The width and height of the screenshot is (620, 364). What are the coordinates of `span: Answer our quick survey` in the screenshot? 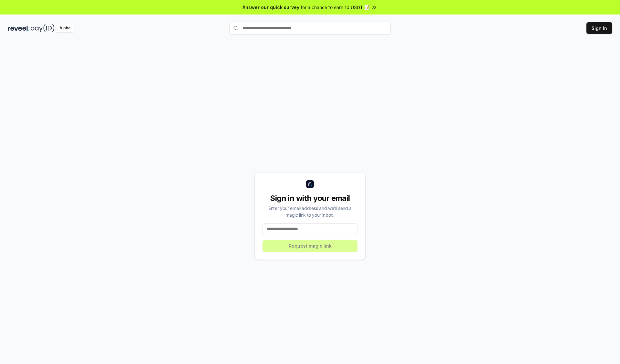 It's located at (271, 7).